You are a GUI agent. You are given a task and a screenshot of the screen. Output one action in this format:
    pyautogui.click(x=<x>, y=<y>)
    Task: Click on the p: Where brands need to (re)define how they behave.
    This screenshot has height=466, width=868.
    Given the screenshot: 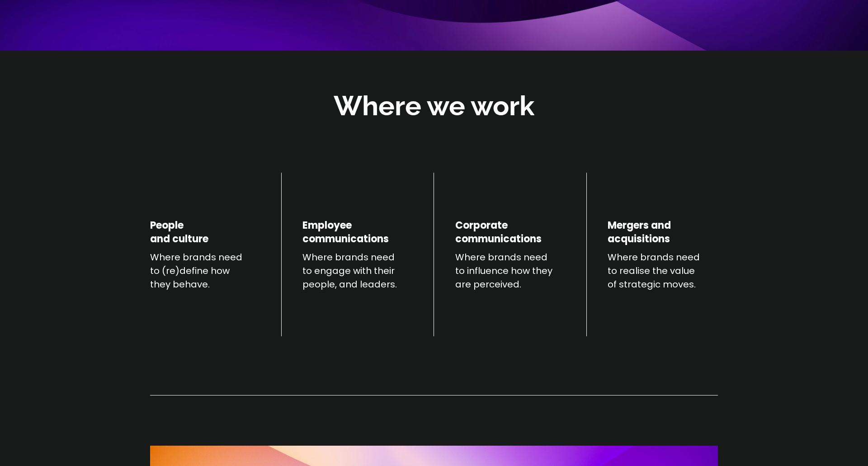 What is the action you would take?
    pyautogui.click(x=205, y=271)
    